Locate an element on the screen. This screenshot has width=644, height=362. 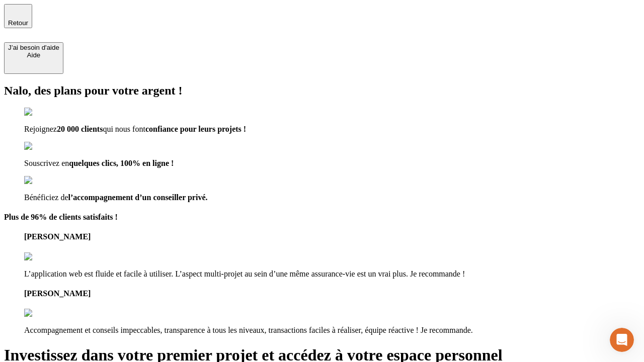
h2: Nalo, des plans pour votre argent ! is located at coordinates (322, 90).